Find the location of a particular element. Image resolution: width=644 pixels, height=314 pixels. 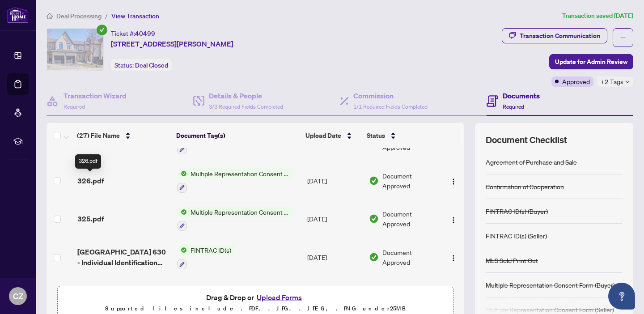

span: Upload Date is located at coordinates (323, 136).